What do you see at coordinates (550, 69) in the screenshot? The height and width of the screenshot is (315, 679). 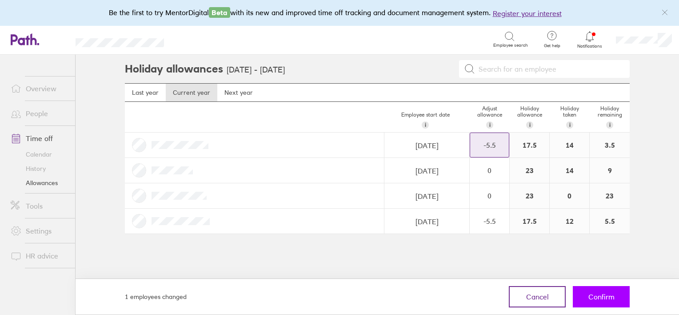 I see `input: Search for an employee` at bounding box center [550, 69].